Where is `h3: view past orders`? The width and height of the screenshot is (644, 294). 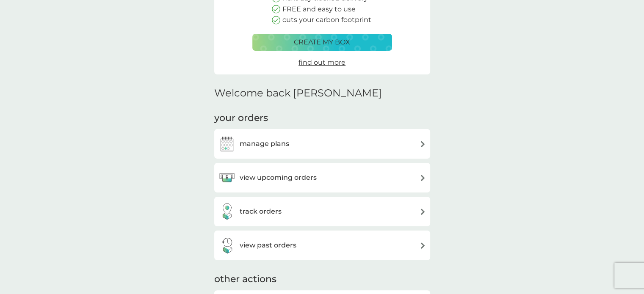
h3: view past orders is located at coordinates (268, 245).